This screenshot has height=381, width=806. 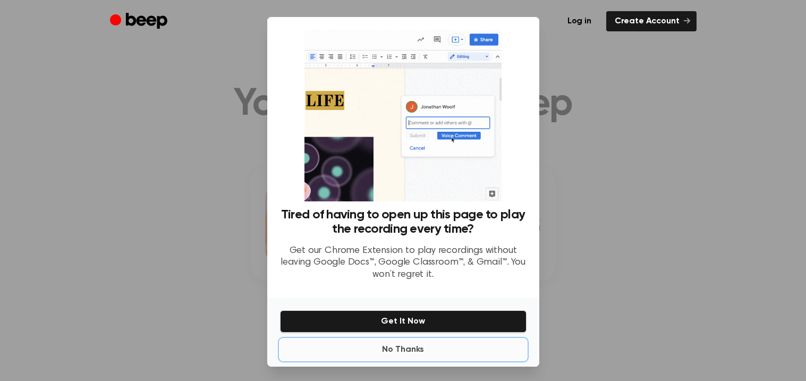 I want to click on h3: Tired of having to open up this page to play the recording every time?, so click(x=403, y=222).